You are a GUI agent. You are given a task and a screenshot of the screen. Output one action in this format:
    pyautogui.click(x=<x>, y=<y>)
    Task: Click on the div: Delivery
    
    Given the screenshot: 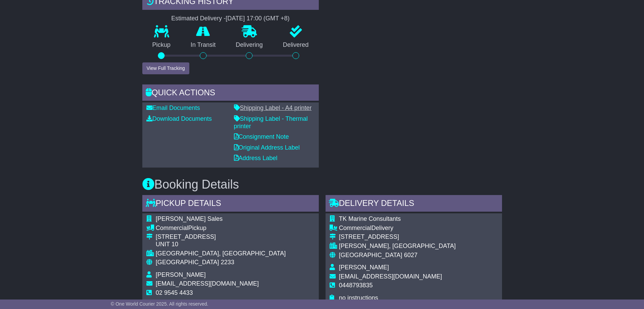 What is the action you would take?
    pyautogui.click(x=398, y=228)
    